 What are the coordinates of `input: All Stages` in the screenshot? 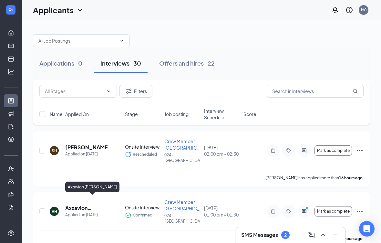 It's located at (74, 91).